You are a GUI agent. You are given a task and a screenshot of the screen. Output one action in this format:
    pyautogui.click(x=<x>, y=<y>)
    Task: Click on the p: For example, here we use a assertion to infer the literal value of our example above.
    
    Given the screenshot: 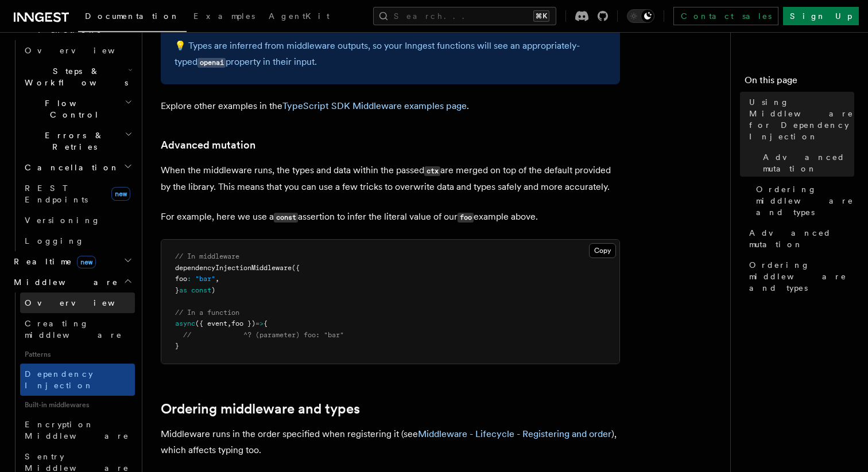 What is the action you would take?
    pyautogui.click(x=391, y=217)
    